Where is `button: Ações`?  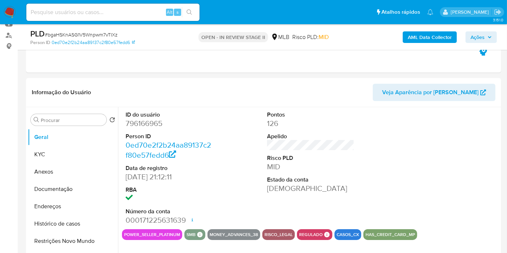 button: Ações is located at coordinates (481, 37).